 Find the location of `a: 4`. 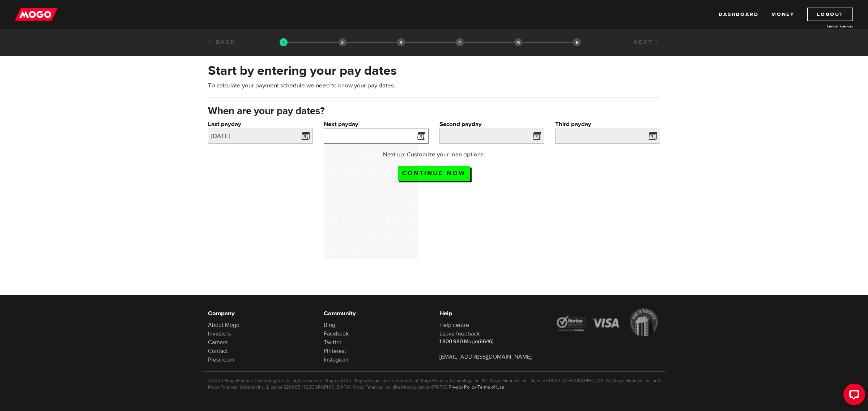

a: 4 is located at coordinates (387, 191).